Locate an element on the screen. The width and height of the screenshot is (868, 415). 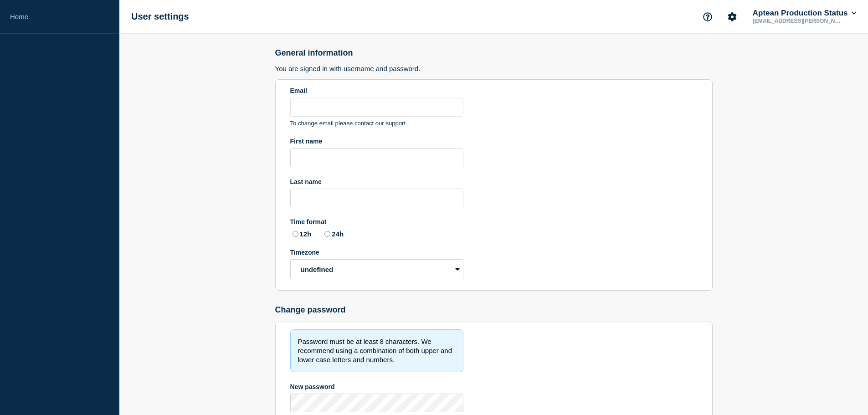
input: 12h is located at coordinates (295, 234).